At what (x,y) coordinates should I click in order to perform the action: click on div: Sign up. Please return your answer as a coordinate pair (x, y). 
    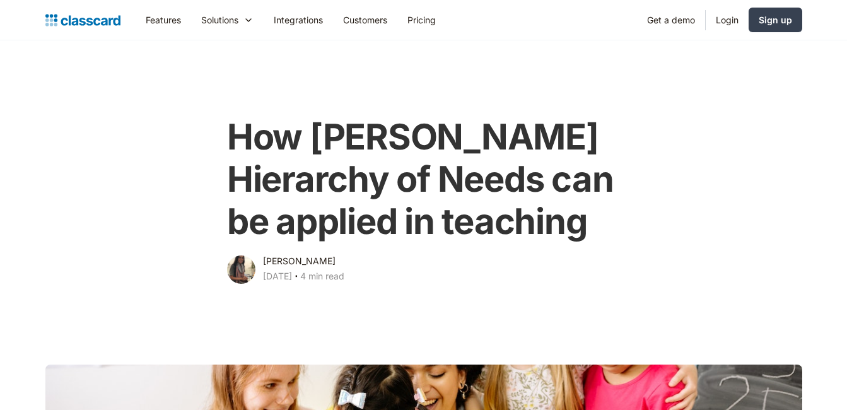
    Looking at the image, I should click on (775, 20).